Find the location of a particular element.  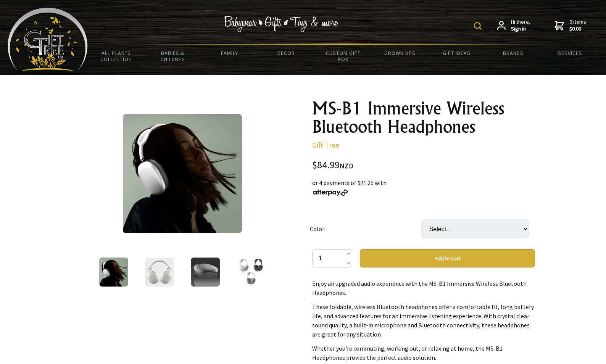

h1: MS-B1 Immersive Wireless Bluetooth Headphones is located at coordinates (423, 117).